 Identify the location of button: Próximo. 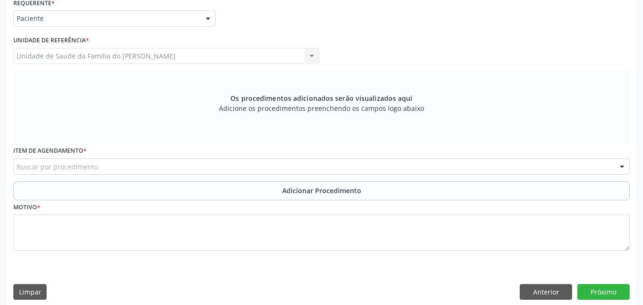
(603, 292).